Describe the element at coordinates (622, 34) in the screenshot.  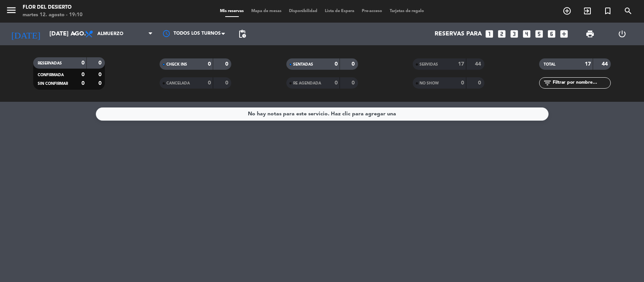
I see `i: power_settings_new` at that location.